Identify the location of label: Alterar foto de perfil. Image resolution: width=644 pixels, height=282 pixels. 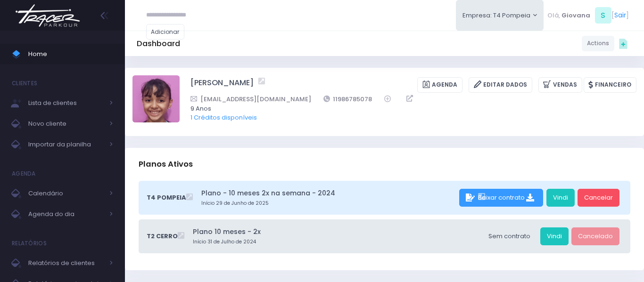
(156, 100).